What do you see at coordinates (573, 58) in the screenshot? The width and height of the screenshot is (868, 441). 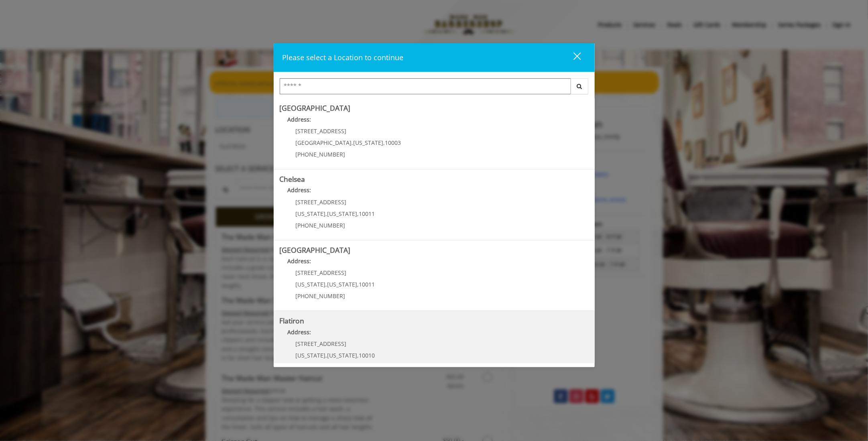 I see `div: close dialog` at bounding box center [573, 58].